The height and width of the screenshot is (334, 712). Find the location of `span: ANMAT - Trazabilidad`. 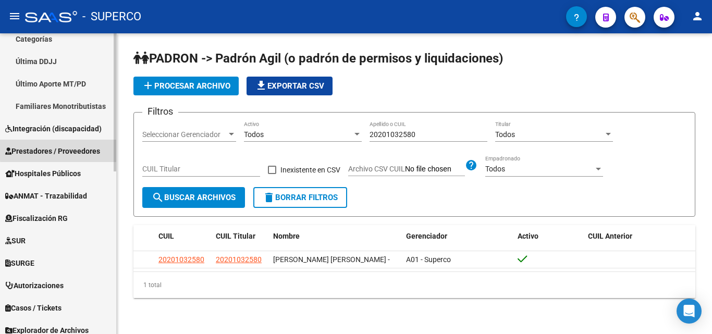

span: ANMAT - Trazabilidad is located at coordinates (46, 196).